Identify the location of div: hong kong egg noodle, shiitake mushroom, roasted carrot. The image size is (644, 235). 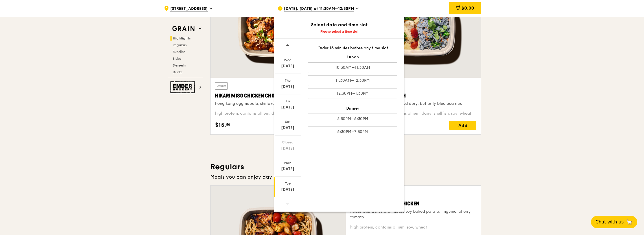
(277, 104).